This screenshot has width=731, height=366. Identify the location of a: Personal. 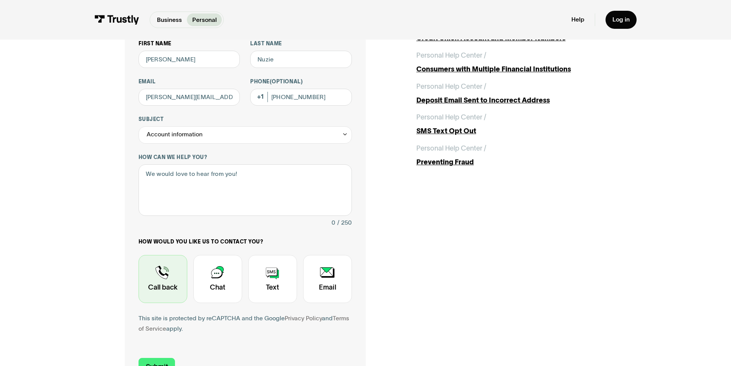
(204, 20).